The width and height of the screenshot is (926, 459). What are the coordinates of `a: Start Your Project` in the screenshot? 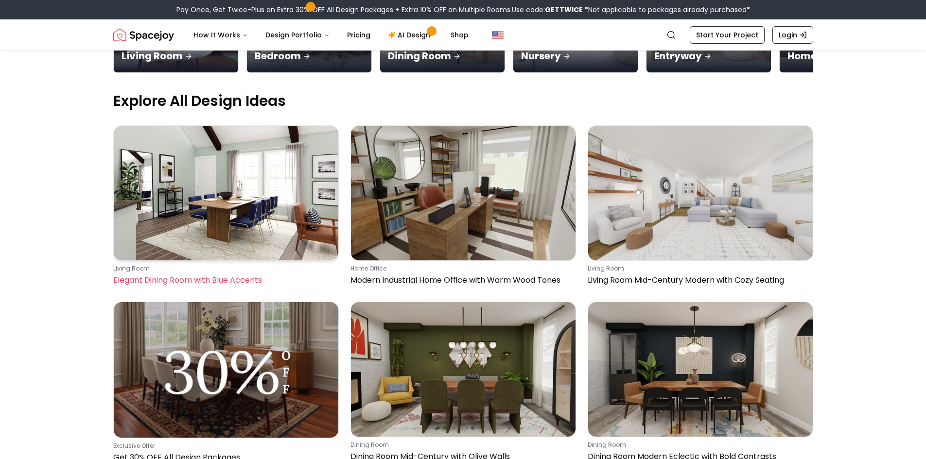 It's located at (727, 35).